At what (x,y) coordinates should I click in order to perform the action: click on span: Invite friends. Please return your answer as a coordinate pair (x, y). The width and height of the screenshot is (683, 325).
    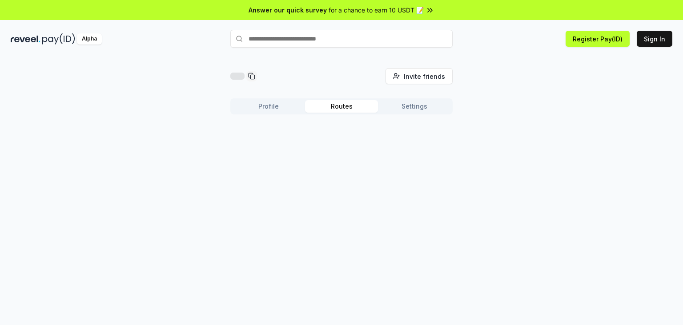
    Looking at the image, I should click on (424, 76).